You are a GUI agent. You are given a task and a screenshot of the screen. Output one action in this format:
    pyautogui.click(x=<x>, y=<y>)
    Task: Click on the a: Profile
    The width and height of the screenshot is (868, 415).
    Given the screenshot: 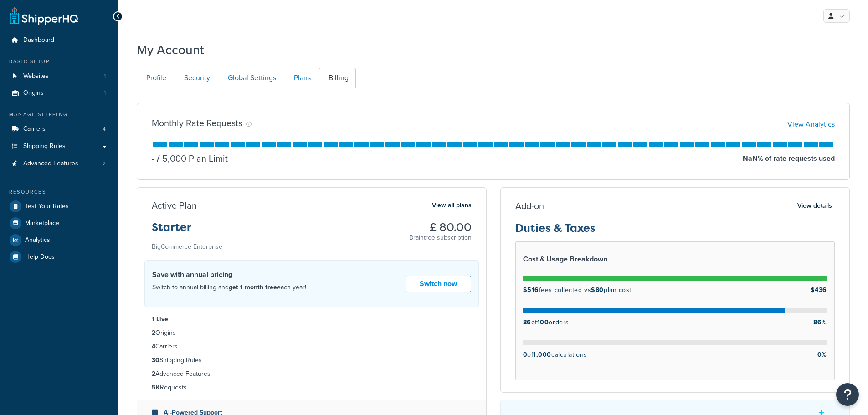 What is the action you would take?
    pyautogui.click(x=155, y=78)
    